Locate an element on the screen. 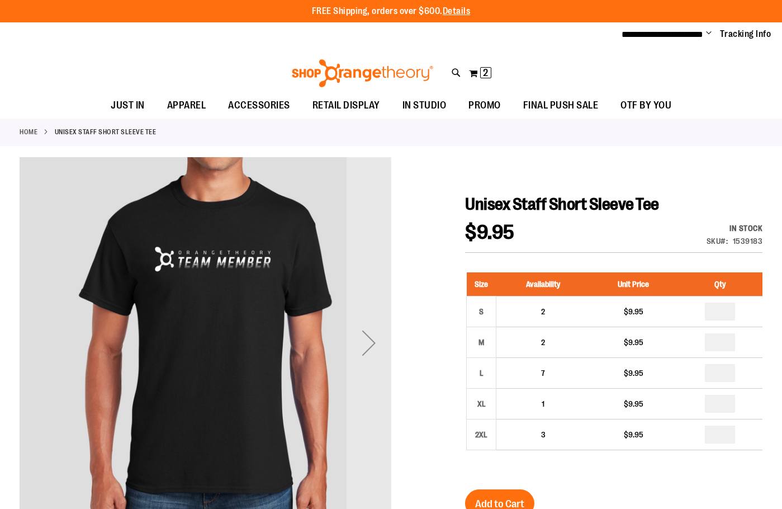 This screenshot has width=782, height=509. a: IN STUDIO is located at coordinates (424, 105).